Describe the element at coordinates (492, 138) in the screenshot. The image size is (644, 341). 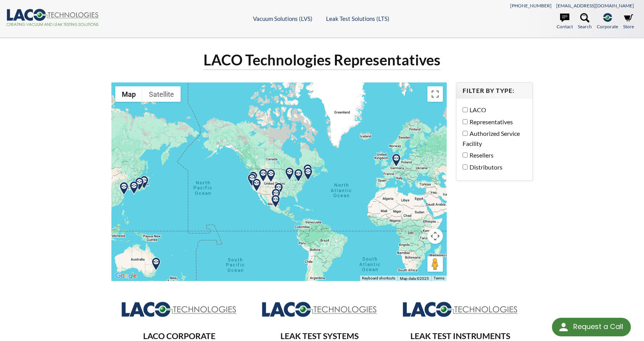
I see `label: Authorized Service Facility` at that location.